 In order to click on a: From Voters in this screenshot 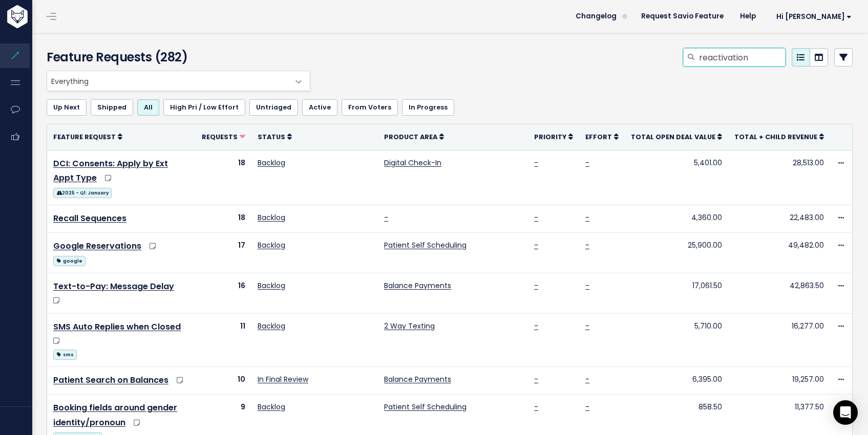, I will do `click(370, 108)`.